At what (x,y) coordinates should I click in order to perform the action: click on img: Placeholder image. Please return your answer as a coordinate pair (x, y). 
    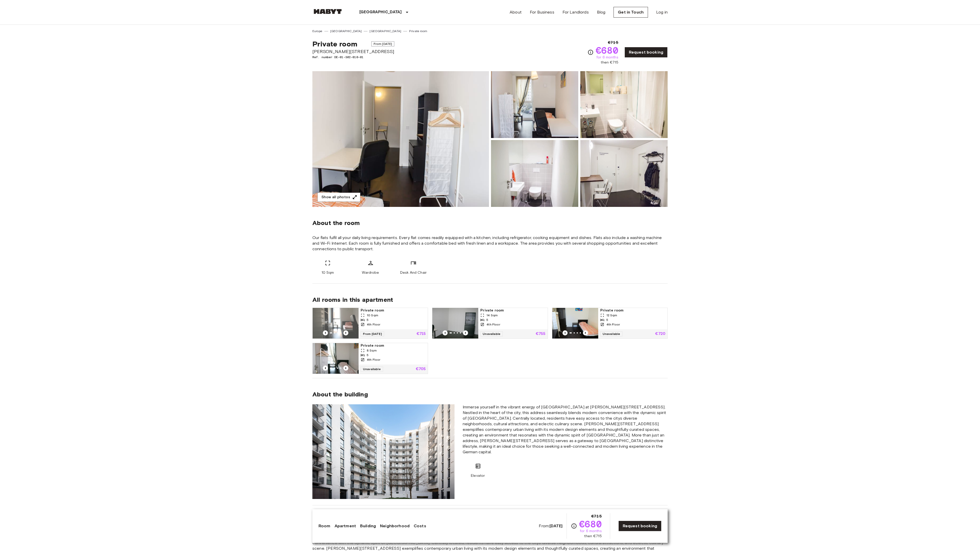
    Looking at the image, I should click on (383, 451).